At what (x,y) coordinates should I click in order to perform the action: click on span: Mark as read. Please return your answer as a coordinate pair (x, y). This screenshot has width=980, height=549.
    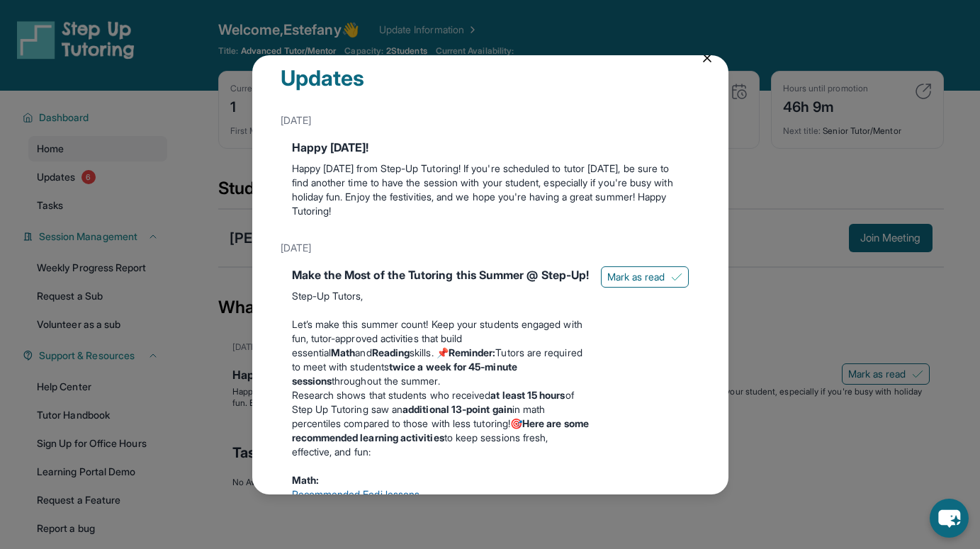
    Looking at the image, I should click on (636, 277).